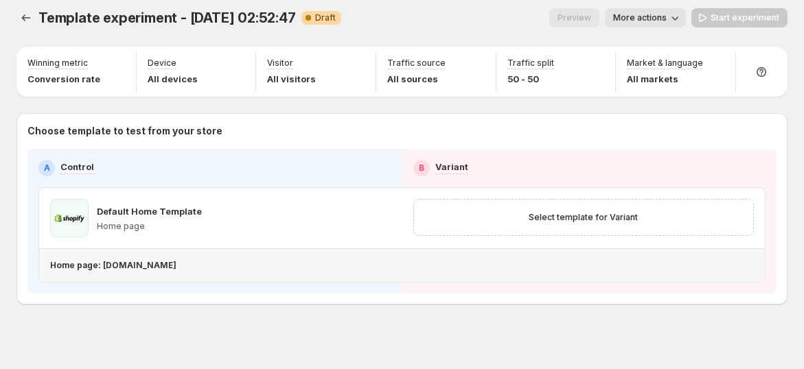  Describe the element at coordinates (664, 79) in the screenshot. I see `p: All markets` at that location.